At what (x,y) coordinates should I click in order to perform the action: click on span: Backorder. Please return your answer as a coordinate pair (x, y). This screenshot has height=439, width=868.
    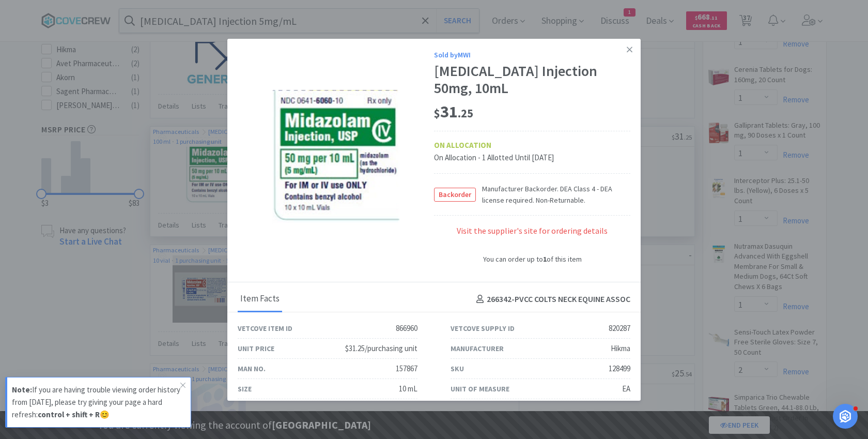
    Looking at the image, I should click on (455, 194).